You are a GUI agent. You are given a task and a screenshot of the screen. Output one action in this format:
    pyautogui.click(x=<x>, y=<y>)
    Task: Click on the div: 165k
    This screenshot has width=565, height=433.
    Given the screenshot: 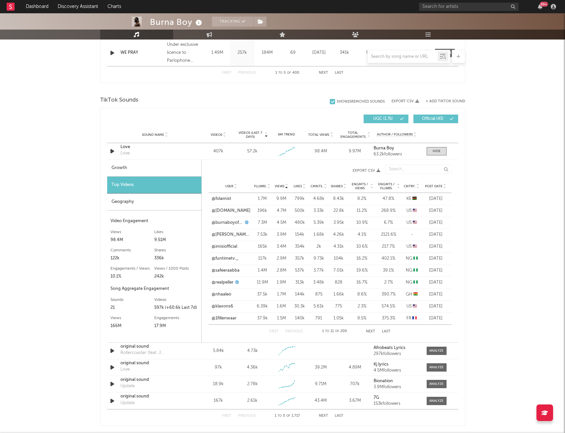 What is the action you would take?
    pyautogui.click(x=263, y=247)
    